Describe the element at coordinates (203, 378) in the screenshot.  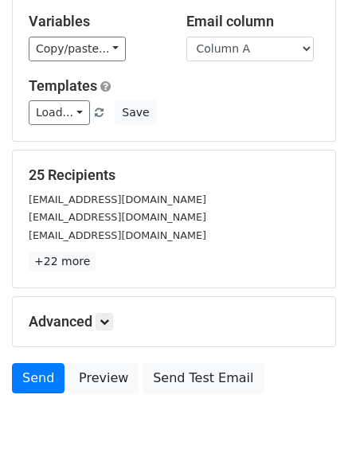
I see `a: Send Test Email` at that location.